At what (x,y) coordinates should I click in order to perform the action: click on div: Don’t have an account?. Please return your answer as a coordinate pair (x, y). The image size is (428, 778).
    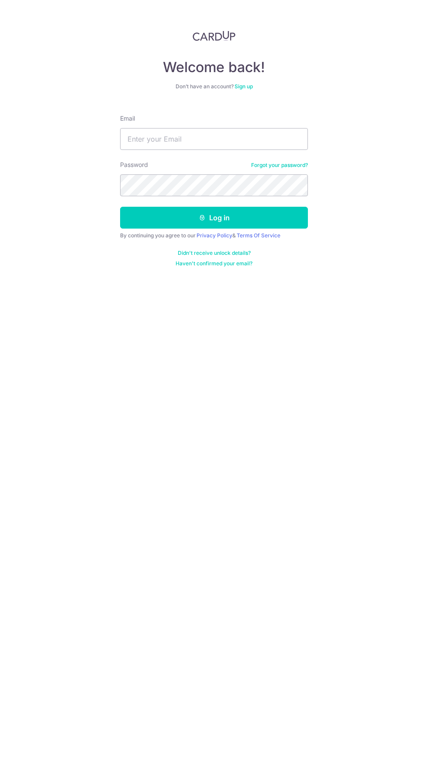
    Looking at the image, I should click on (214, 87).